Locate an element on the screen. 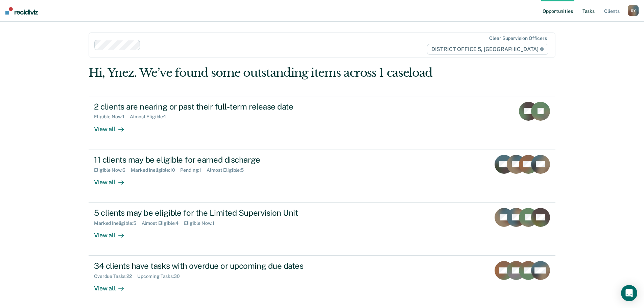 This screenshot has height=308, width=644. div: Marked Ineligible : 5 is located at coordinates (118, 223).